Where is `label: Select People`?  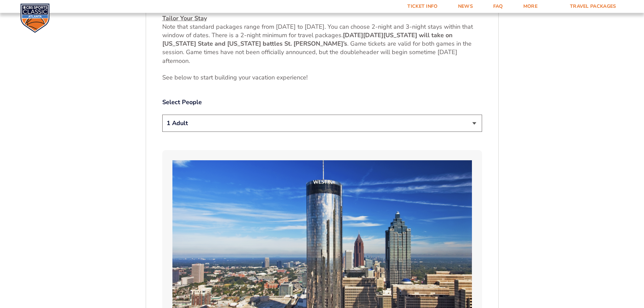
label: Select People is located at coordinates (322, 102).